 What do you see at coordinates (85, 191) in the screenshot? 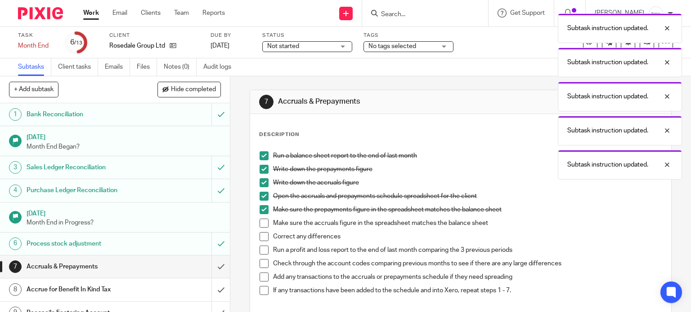
I see `h1: Purchase Ledger Reconciliation` at bounding box center [85, 191].